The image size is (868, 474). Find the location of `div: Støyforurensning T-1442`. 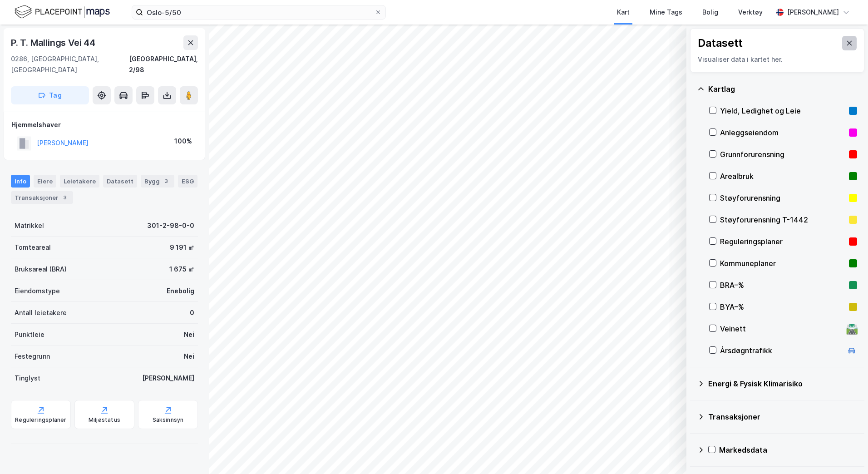

div: Støyforurensning T-1442 is located at coordinates (783, 220).